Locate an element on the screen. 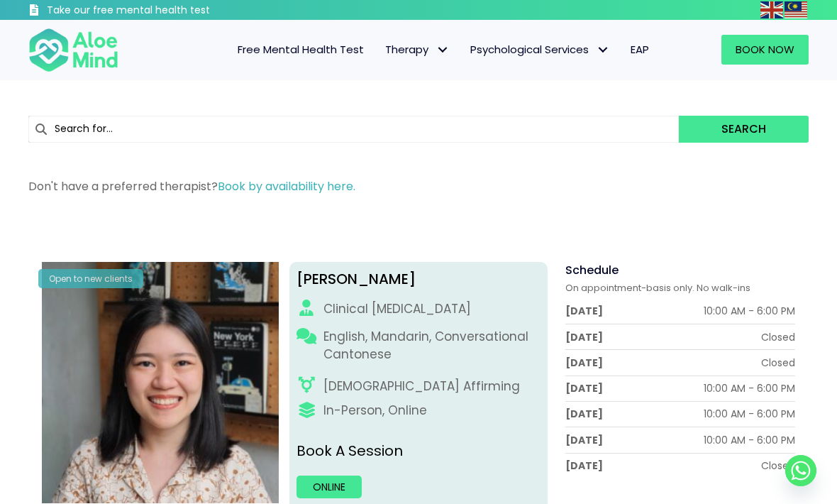  a: EAP is located at coordinates (640, 50).